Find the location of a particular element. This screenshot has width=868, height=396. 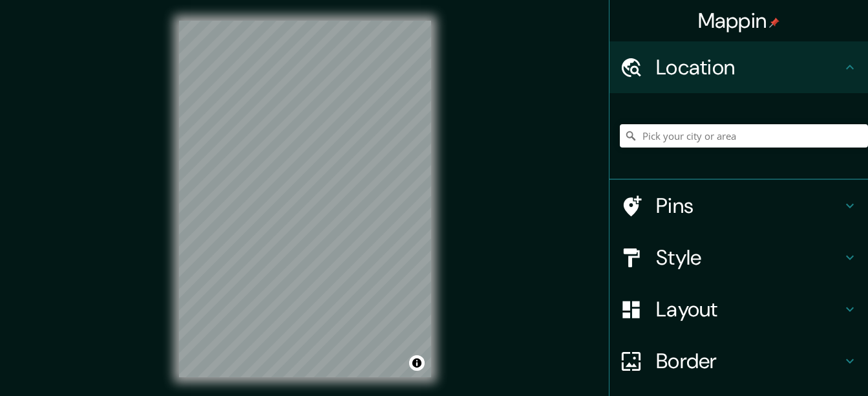

div: Location is located at coordinates (739, 67).